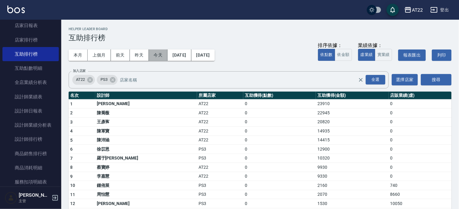  I want to click on button: 實業績, so click(384, 55).